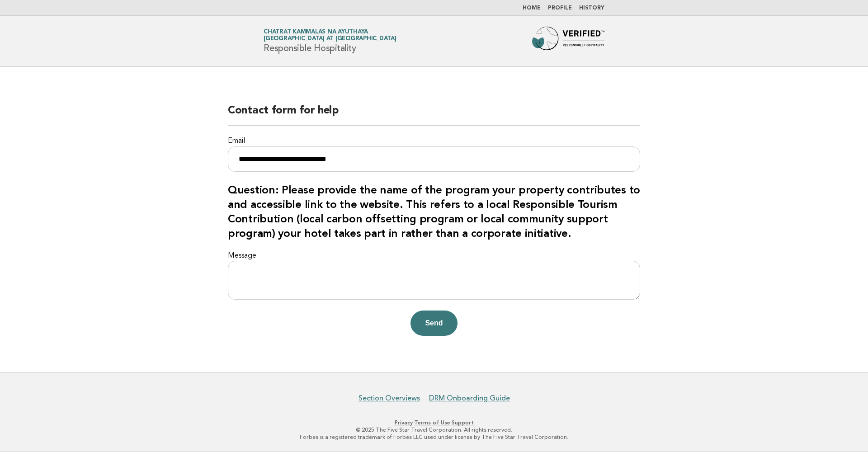 The image size is (868, 452). What do you see at coordinates (404, 423) in the screenshot?
I see `a: Privacy` at bounding box center [404, 423].